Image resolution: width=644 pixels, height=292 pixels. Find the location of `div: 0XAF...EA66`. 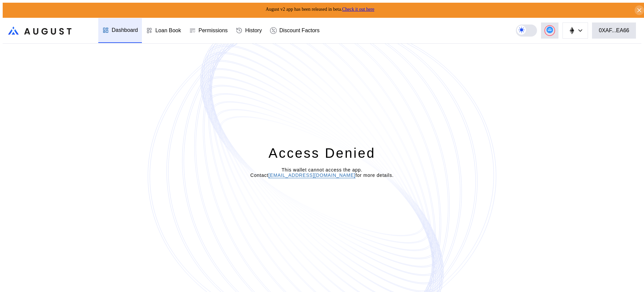

div: 0XAF...EA66 is located at coordinates (614, 31).